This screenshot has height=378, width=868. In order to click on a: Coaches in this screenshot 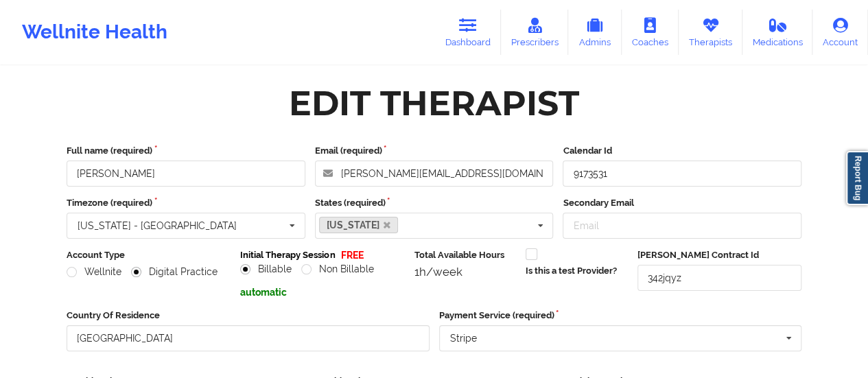, I will do `click(650, 32)`.